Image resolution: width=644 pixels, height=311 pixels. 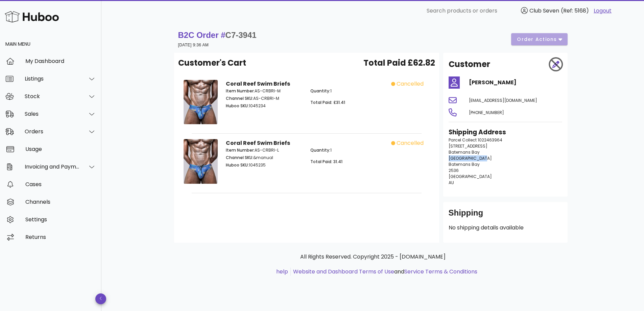 I want to click on span: (Ref: 5168), so click(x=575, y=11).